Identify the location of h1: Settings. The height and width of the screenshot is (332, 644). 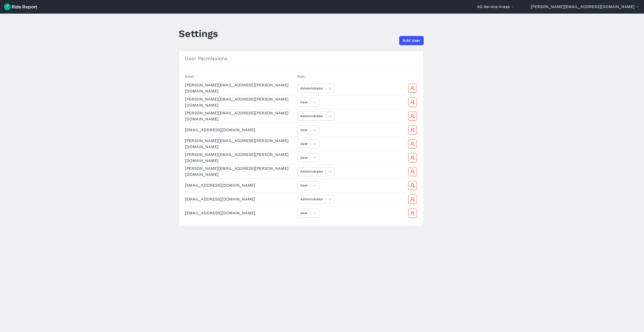
(198, 34).